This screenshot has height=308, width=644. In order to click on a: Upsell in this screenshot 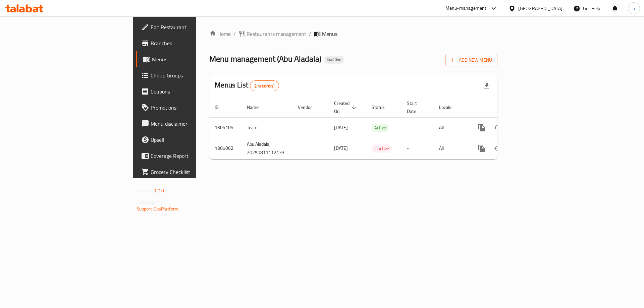, I will do `click(188, 139)`.